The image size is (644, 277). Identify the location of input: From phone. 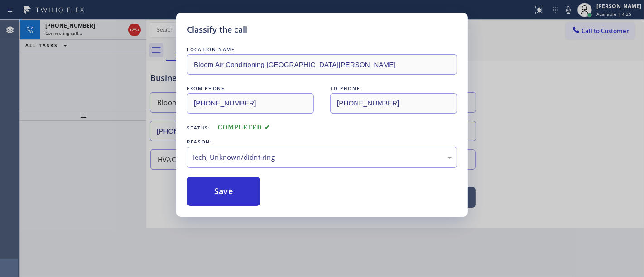
(251, 103).